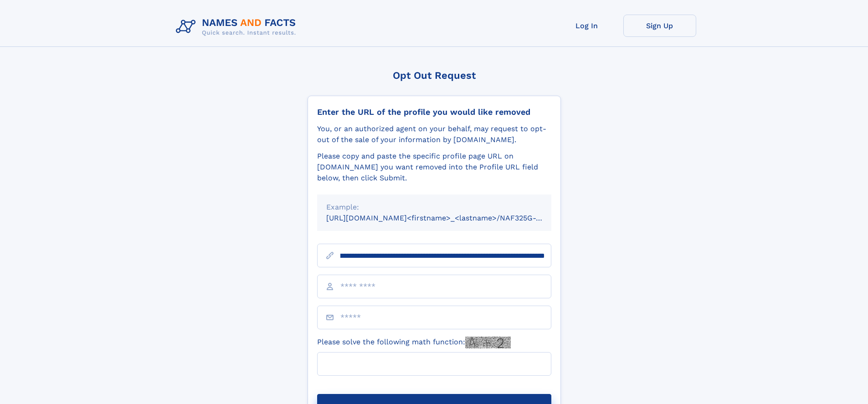 This screenshot has height=404, width=868. I want to click on div: Enter the URL of the profile you would like removed, so click(434, 112).